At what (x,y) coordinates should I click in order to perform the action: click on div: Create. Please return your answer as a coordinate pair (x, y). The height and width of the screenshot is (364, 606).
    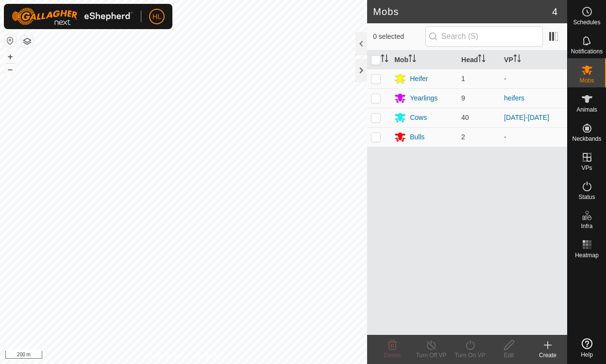
    Looking at the image, I should click on (548, 356).